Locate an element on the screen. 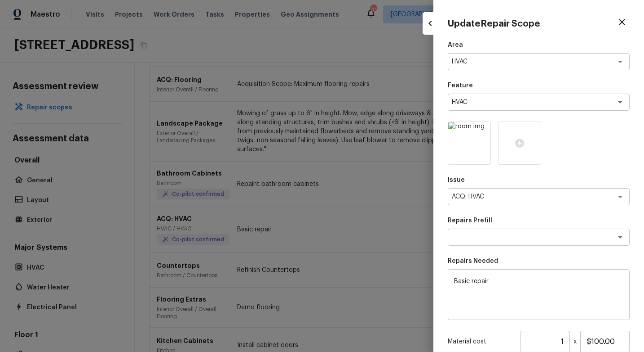  p: Material cost is located at coordinates (482, 341).